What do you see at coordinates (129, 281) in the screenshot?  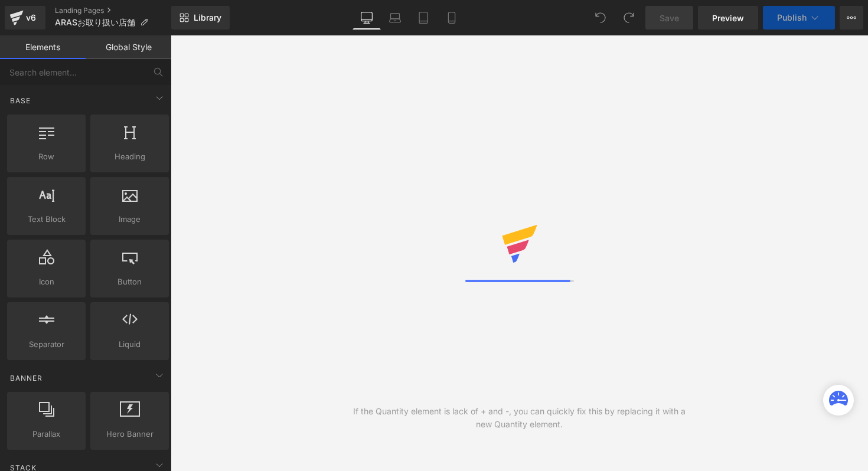 I see `span: Button` at bounding box center [129, 281].